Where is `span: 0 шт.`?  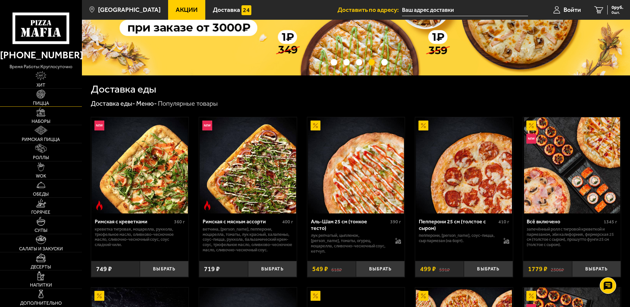 span: 0 шт. is located at coordinates (618, 13).